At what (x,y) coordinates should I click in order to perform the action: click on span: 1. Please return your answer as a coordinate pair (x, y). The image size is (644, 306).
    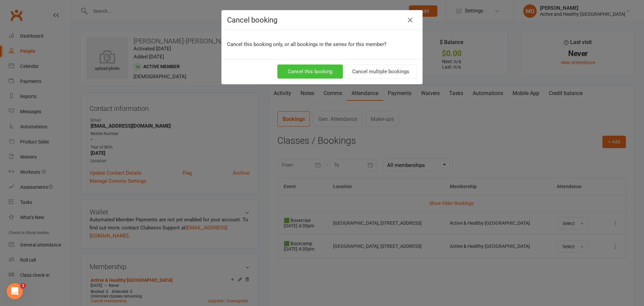
    Looking at the image, I should click on (23, 286).